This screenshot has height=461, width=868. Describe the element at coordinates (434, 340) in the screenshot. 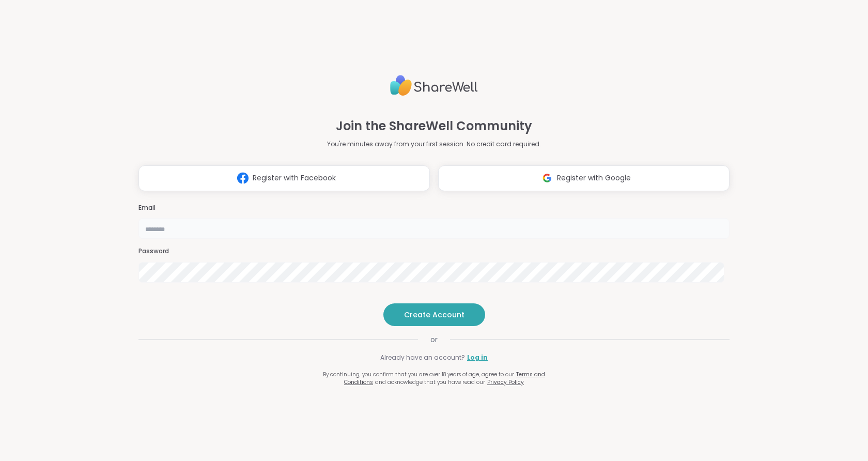

I see `span: or` at that location.